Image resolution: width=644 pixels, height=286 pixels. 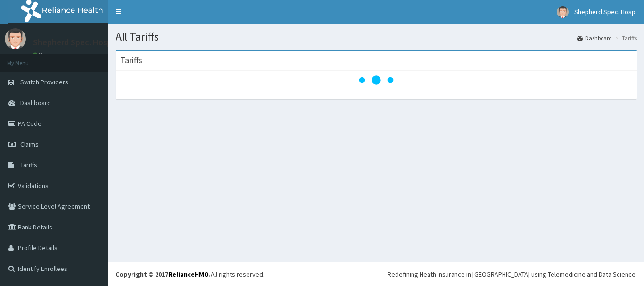 I want to click on h3: Tariffs, so click(x=131, y=60).